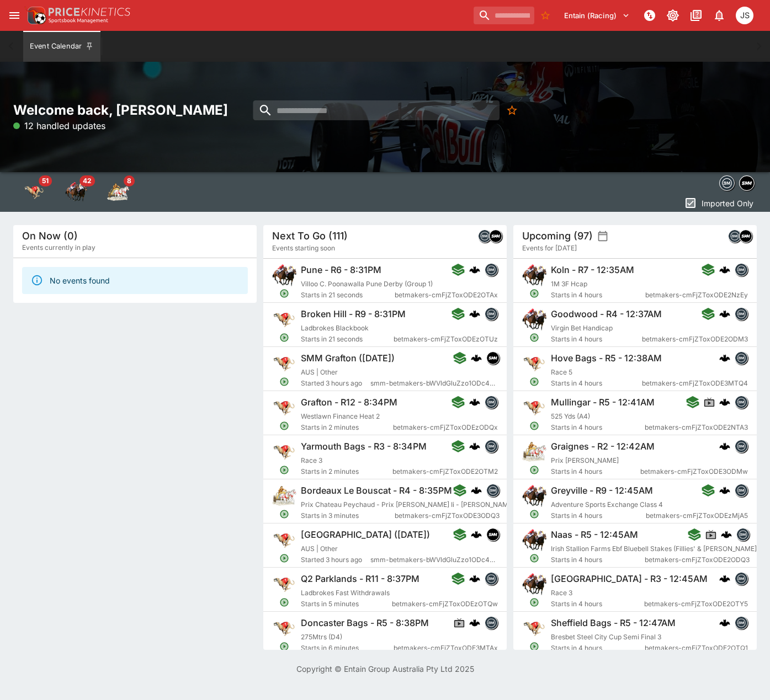 This screenshot has height=700, width=770. I want to click on h6: Doncaster Bags - R5 - 8:38PM, so click(365, 623).